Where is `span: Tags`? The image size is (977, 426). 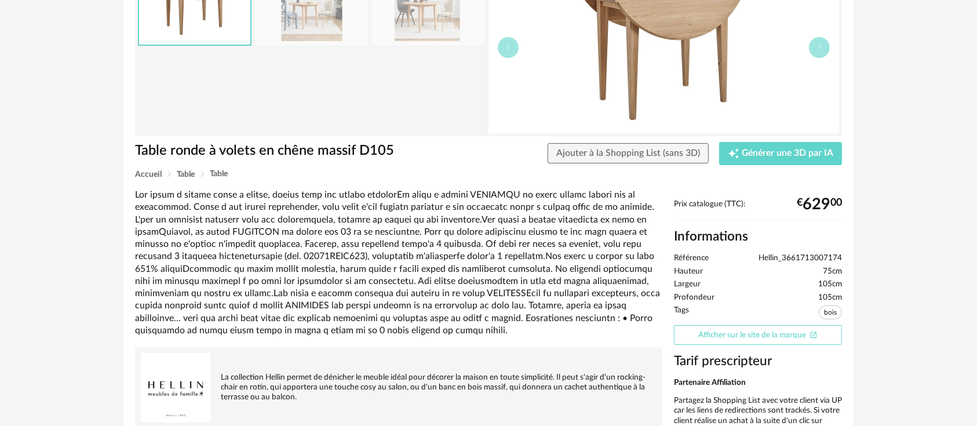 span: Tags is located at coordinates (682, 314).